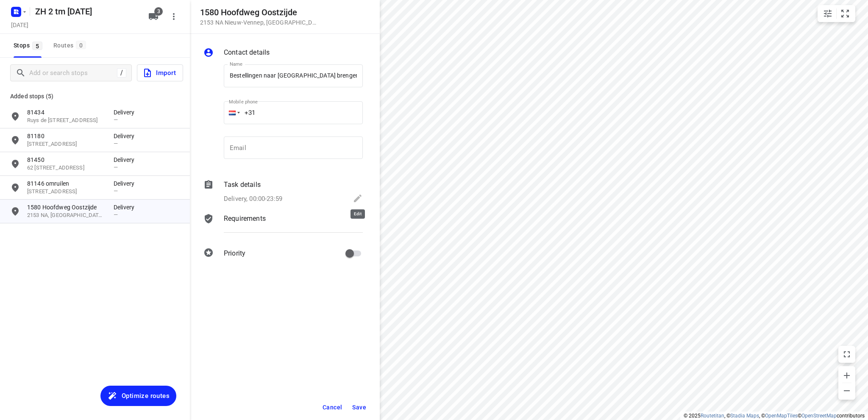 This screenshot has width=868, height=420. What do you see at coordinates (211, 310) in the screenshot?
I see `p: 81252` at bounding box center [211, 310].